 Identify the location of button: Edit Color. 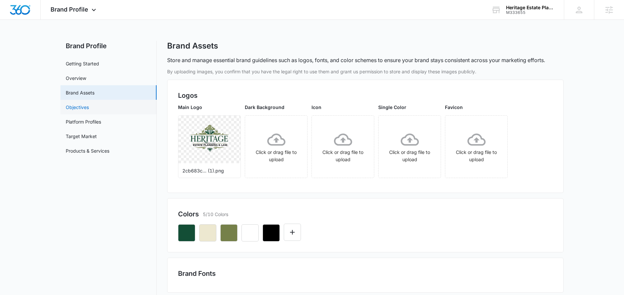
(292, 232).